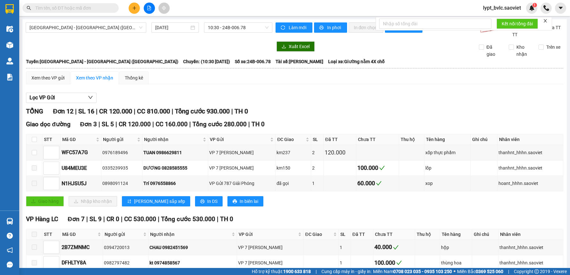 This screenshot has height=275, width=570. Describe the element at coordinates (284, 47) in the screenshot. I see `span: download` at that location.